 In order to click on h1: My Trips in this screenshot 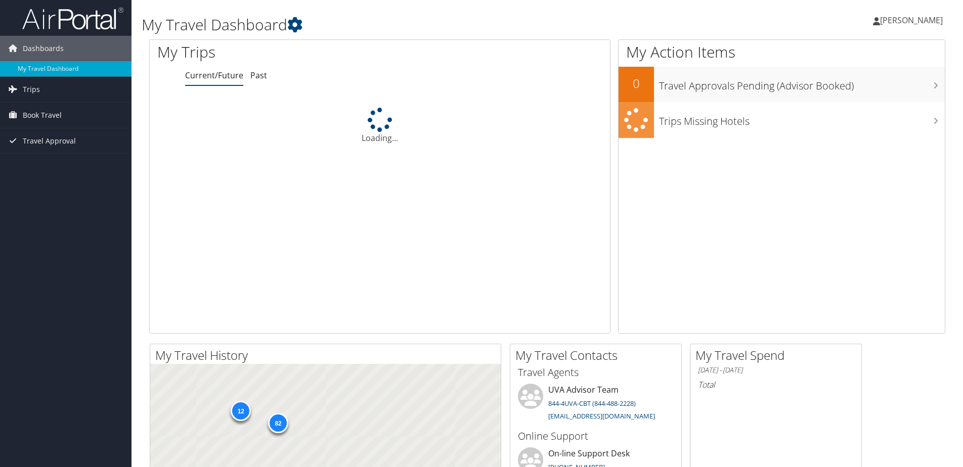, I will do `click(284, 52)`.